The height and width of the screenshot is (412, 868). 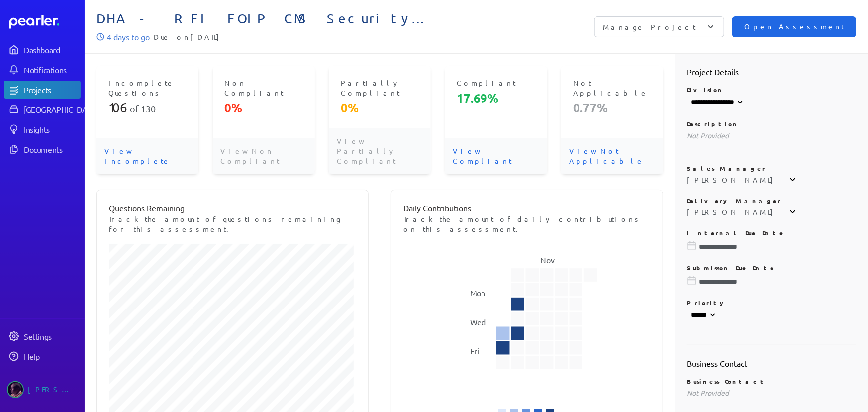 I want to click on p: Internal Due Date, so click(x=771, y=232).